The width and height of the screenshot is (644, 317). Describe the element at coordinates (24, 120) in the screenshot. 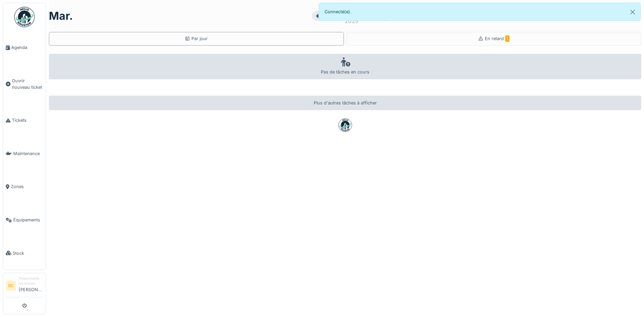

I see `a: Tickets` at that location.